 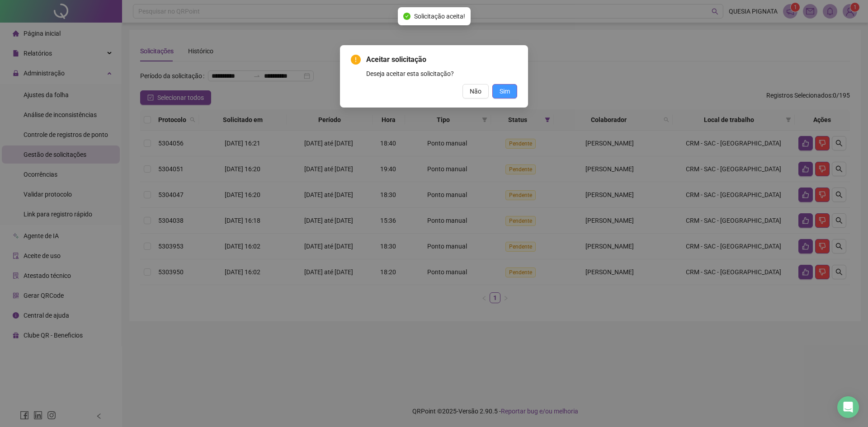 I want to click on span: Aceitar solicitação, so click(x=442, y=60).